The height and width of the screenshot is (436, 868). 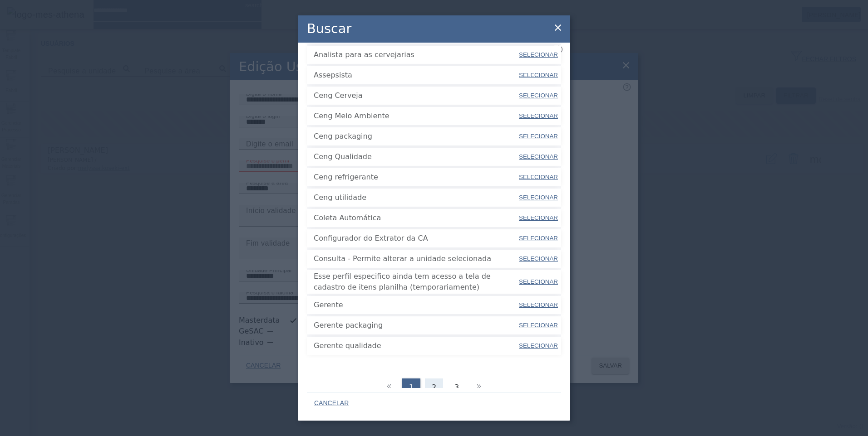 I want to click on span: Consulta - Permite alterar a unidade selecionada, so click(x=416, y=259).